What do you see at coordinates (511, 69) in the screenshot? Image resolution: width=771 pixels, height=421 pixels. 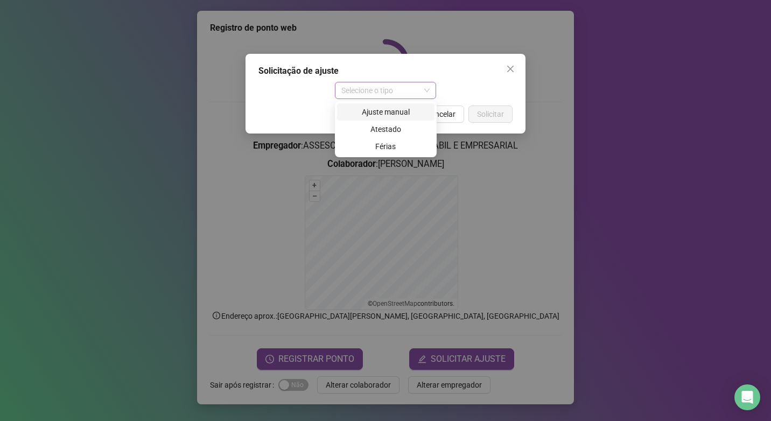 I see `button: Close` at bounding box center [511, 69].